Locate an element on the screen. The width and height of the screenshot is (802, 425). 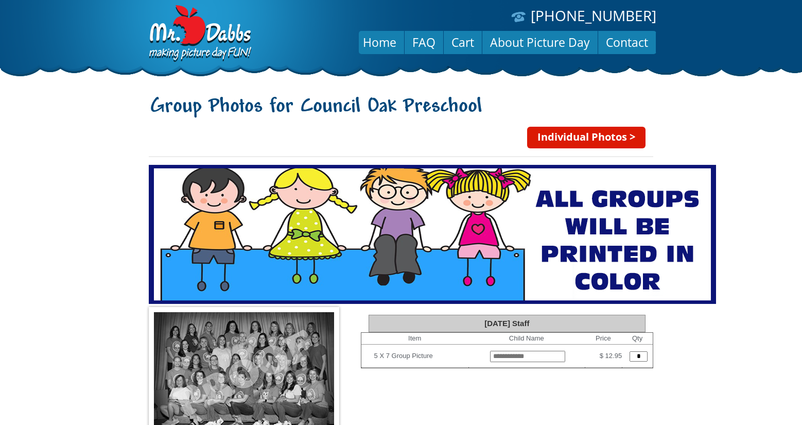
a: Cart is located at coordinates (463, 42).